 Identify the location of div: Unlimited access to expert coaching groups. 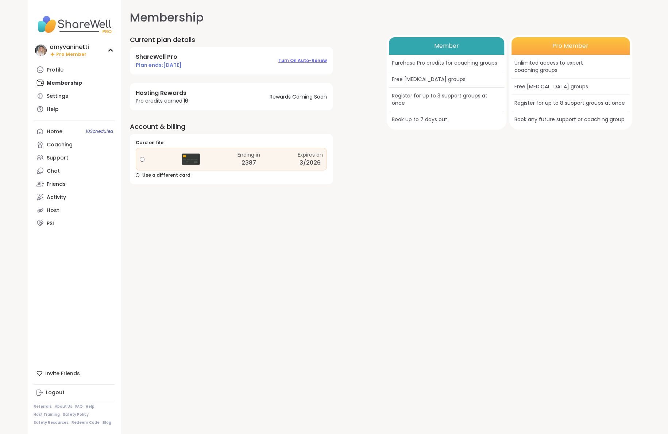
(571, 66).